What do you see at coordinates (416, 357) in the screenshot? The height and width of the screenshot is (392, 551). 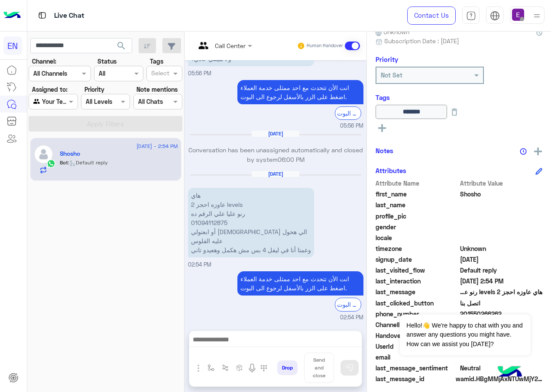 I see `span: email` at bounding box center [416, 357].